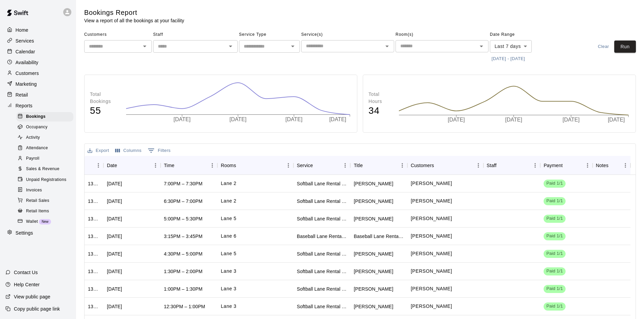  Describe the element at coordinates (229, 236) in the screenshot. I see `p: Lane 6` at that location.